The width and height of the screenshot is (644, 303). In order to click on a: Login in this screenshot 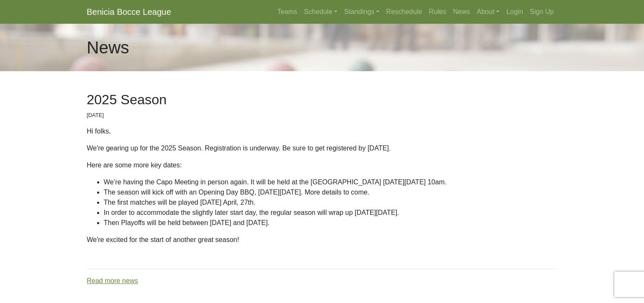, I will do `click(514, 12)`.